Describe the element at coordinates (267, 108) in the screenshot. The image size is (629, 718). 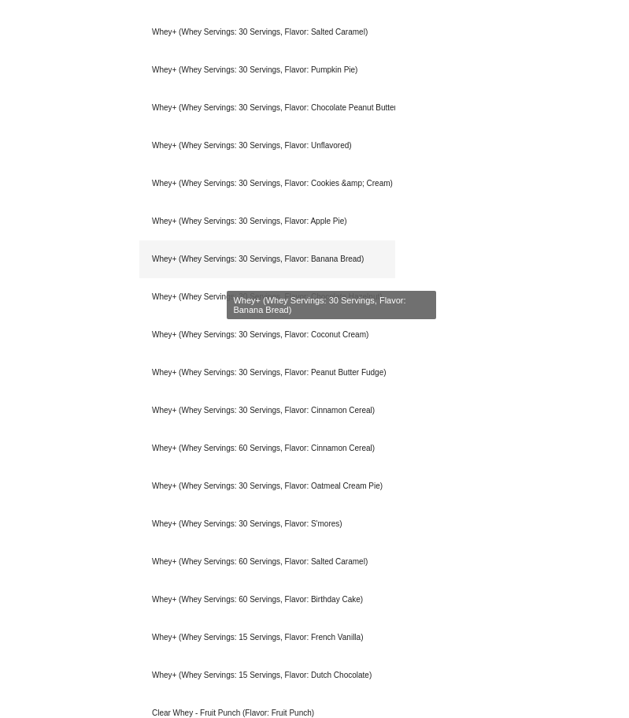
I see `div: Whey+ (Whey Servings: 30 Servings, Flavor: Chocolate Peanut Butter)` at that location.